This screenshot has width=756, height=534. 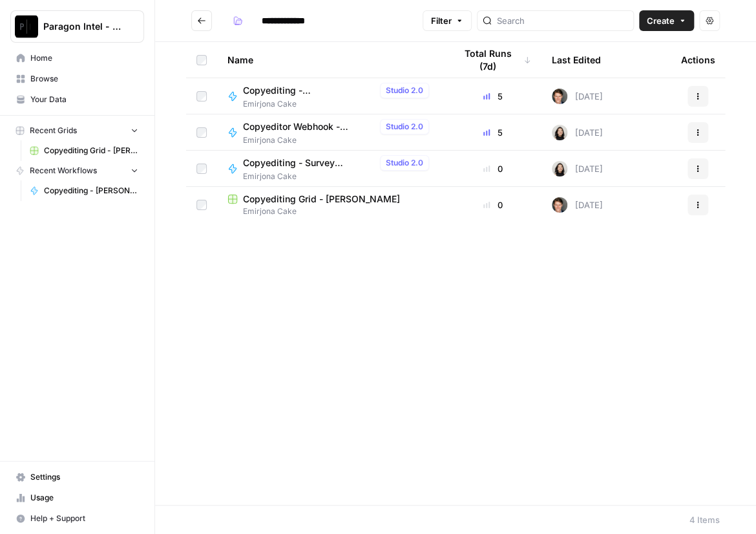 I want to click on div: Name, so click(x=331, y=60).